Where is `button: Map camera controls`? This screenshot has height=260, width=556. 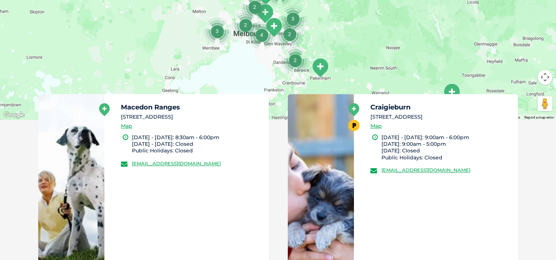
button: Map camera controls is located at coordinates (545, 77).